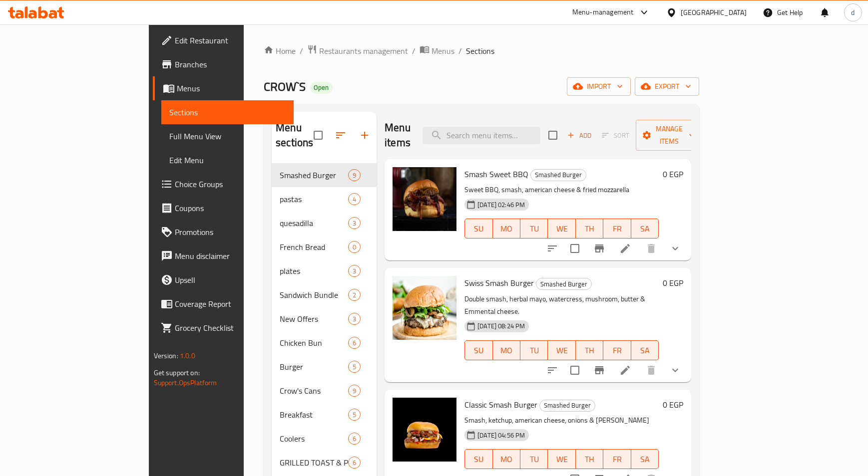 Image resolution: width=868 pixels, height=476 pixels. Describe the element at coordinates (314, 367) in the screenshot. I see `span: Burger` at that location.